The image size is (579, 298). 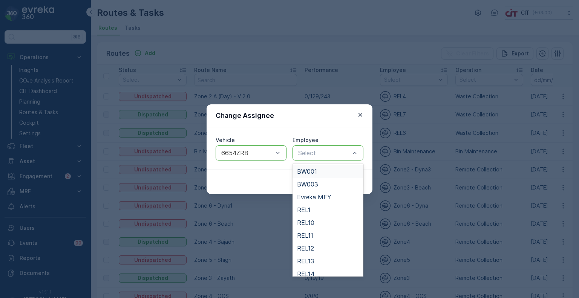 I want to click on p: Change Assignee, so click(x=245, y=116).